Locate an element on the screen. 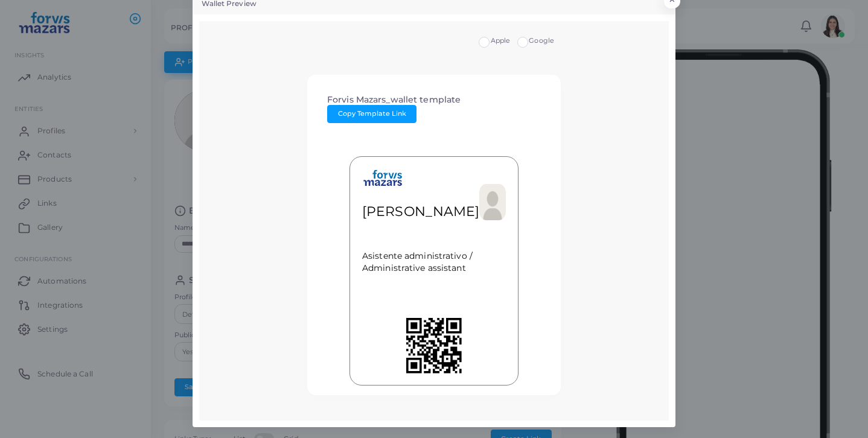 Image resolution: width=868 pixels, height=438 pixels. span: Asistente administrativo / Administrative assistant is located at coordinates (434, 262).